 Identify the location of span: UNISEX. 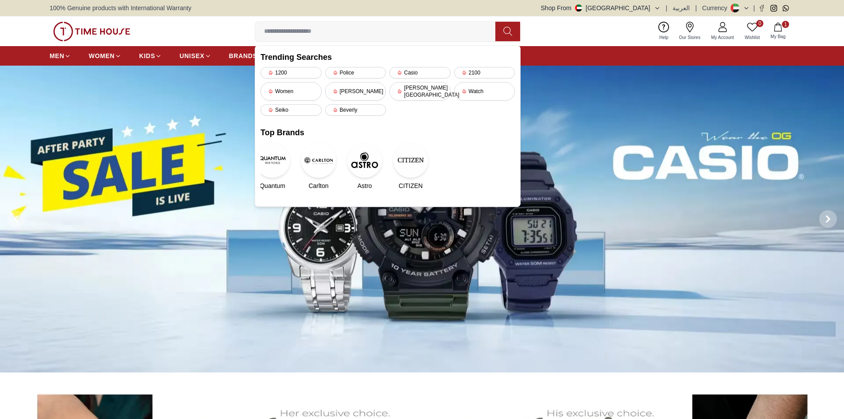
(192, 56).